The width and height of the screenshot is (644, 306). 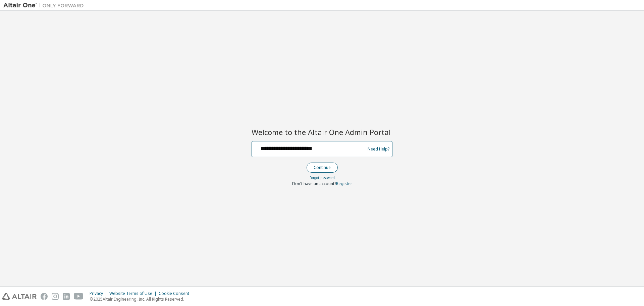 I want to click on img: instagram.svg, so click(x=55, y=296).